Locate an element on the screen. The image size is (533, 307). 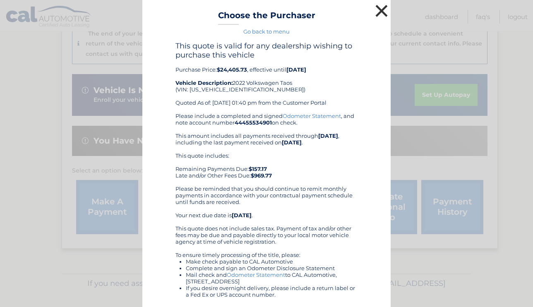
li: Complete and sign an Odometer Disclosure Statement is located at coordinates (272, 268).